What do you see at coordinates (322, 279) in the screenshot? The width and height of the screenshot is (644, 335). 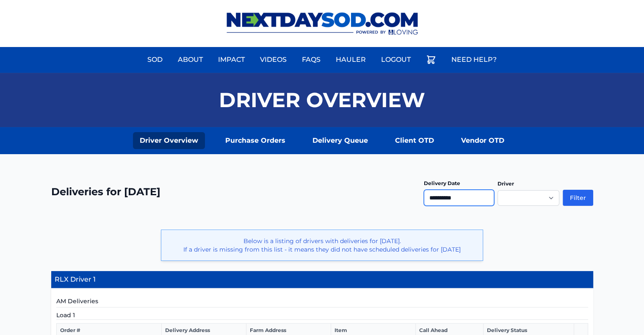 I see `h4: RLX Driver 1` at bounding box center [322, 279].